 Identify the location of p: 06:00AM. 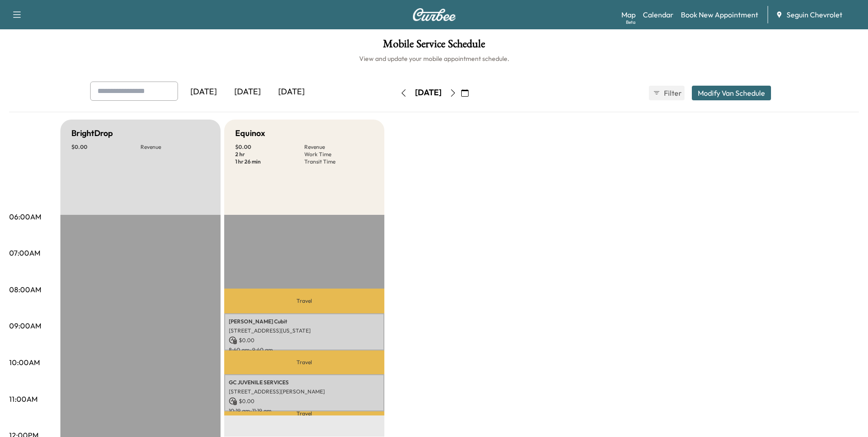
(25, 217).